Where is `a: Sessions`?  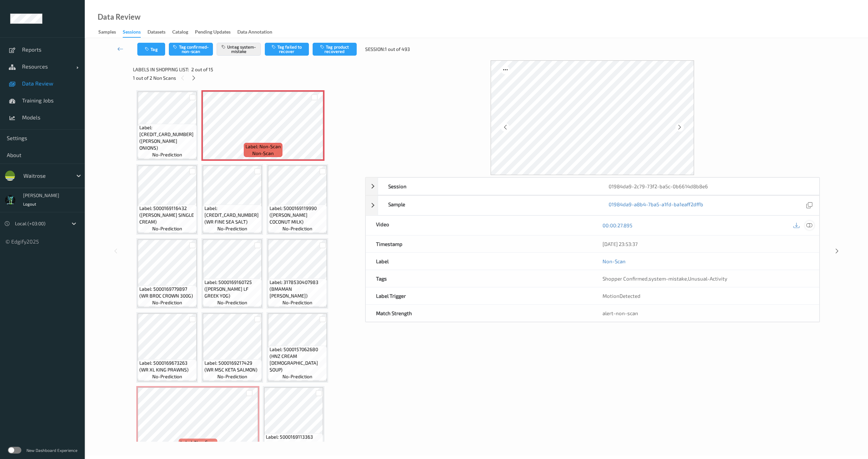 a: Sessions is located at coordinates (135, 33).